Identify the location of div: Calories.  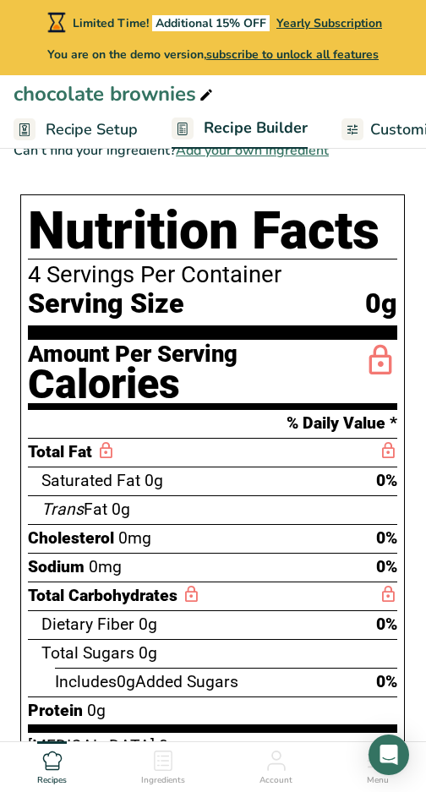
(133, 384).